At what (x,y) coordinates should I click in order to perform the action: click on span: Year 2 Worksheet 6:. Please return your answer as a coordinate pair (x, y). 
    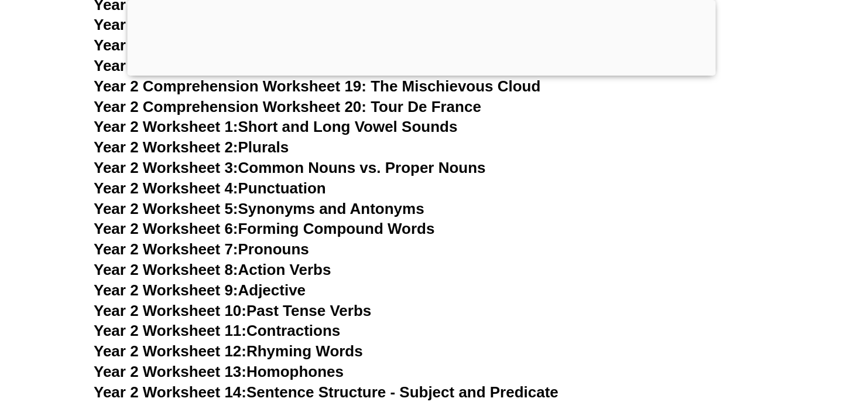
    Looking at the image, I should click on (166, 228).